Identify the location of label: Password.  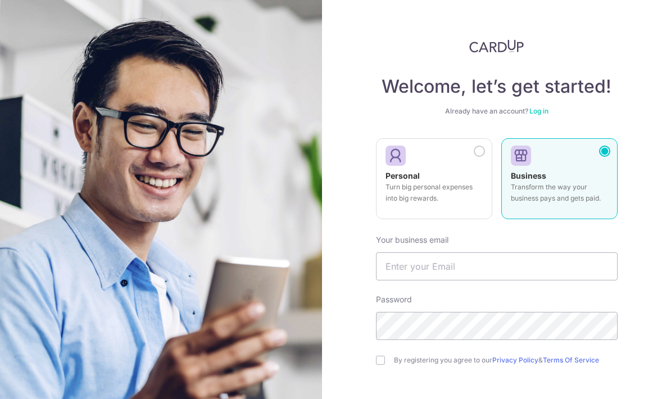
(394, 300).